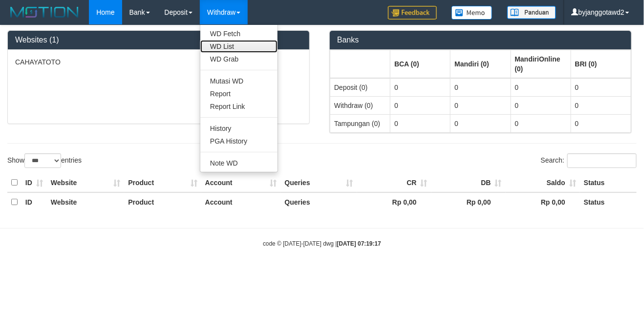  What do you see at coordinates (44, 12) in the screenshot?
I see `img: MOTION_logo.png` at bounding box center [44, 12].